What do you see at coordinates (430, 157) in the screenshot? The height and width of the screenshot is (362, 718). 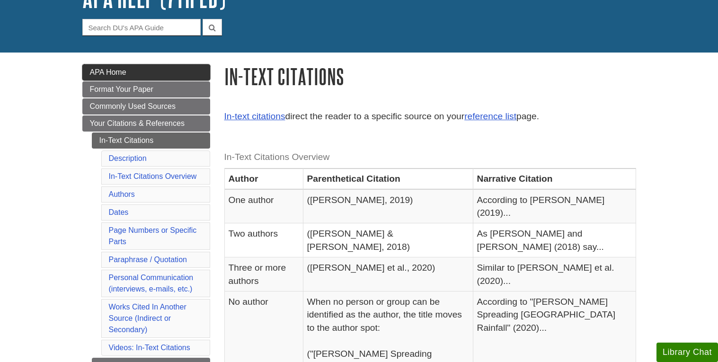 I see `caption: In-Text Citations Overview` at bounding box center [430, 157].